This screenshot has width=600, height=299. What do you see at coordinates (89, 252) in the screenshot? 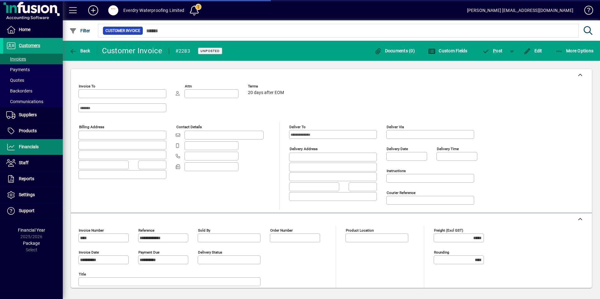
I see `mat-label: Invoice date` at bounding box center [89, 252].